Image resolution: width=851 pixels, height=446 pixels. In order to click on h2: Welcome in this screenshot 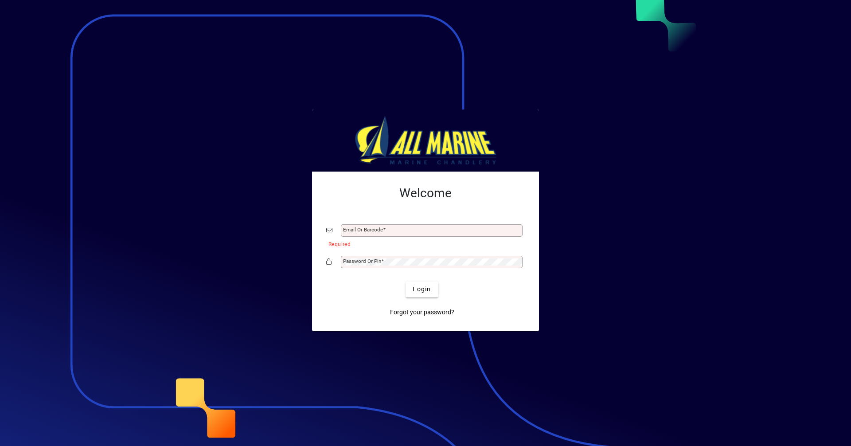, I will do `click(426, 193)`.